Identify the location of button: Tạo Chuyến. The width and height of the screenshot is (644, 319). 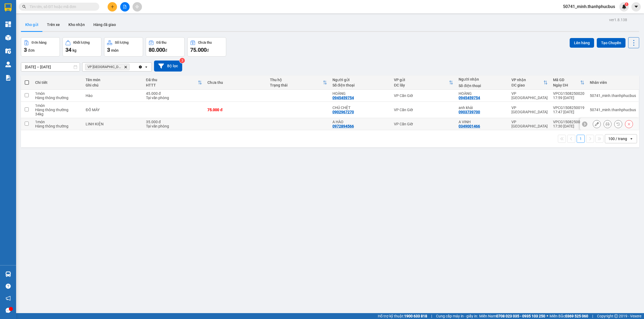
(611, 43).